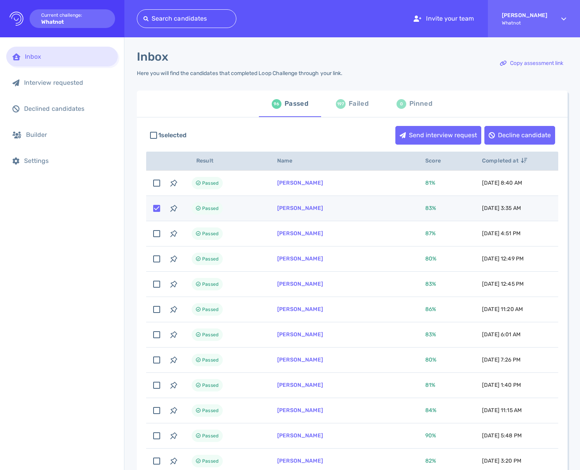  What do you see at coordinates (68, 82) in the screenshot?
I see `div: Interview requested` at bounding box center [68, 82].